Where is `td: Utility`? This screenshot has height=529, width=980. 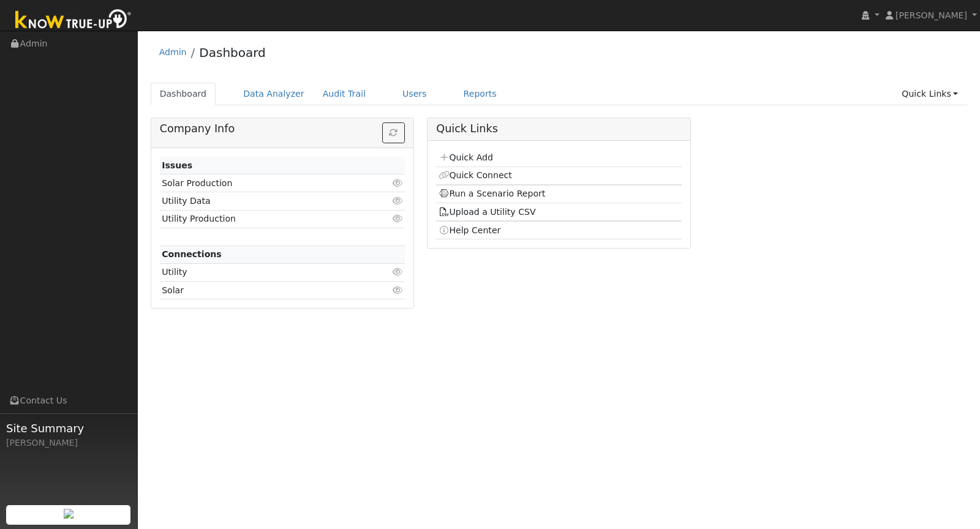 td: Utility is located at coordinates (262, 272).